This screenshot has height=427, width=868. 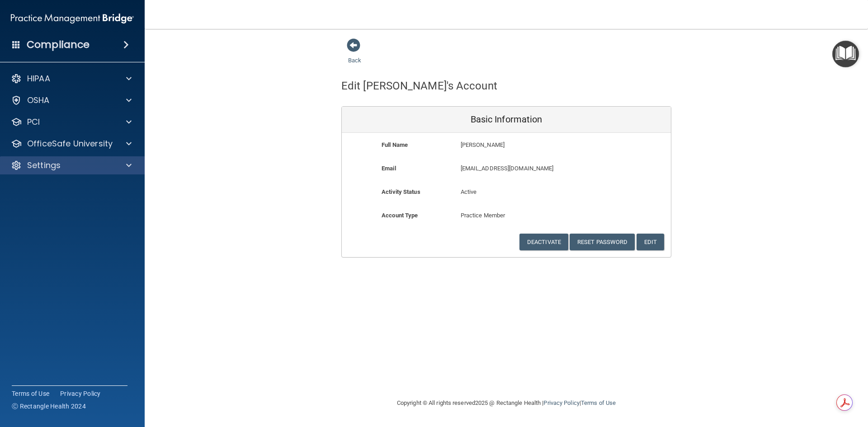 I want to click on p: OfficeSafe University, so click(x=69, y=144).